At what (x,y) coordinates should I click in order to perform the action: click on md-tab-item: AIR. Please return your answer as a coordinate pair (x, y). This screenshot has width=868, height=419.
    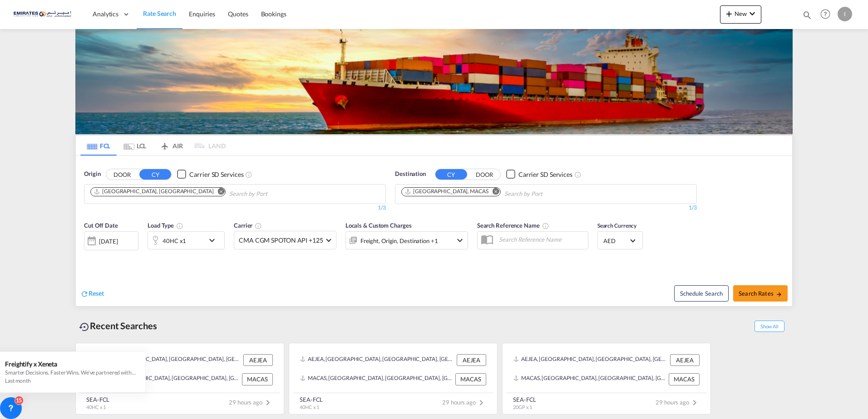
    Looking at the image, I should click on (171, 146).